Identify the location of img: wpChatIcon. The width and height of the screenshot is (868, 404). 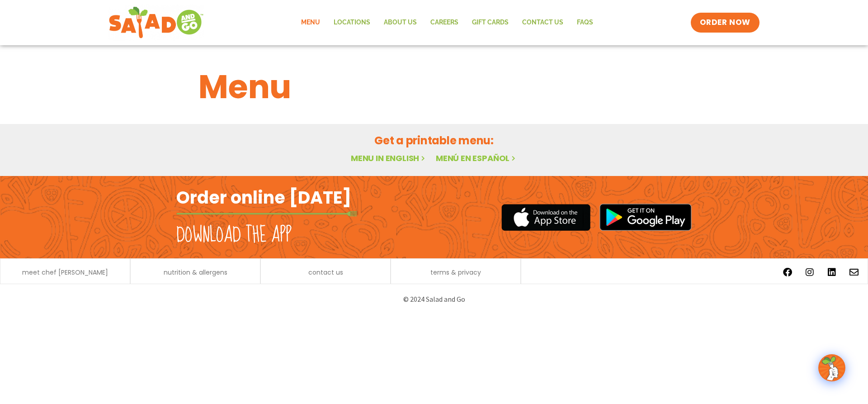
(832, 368).